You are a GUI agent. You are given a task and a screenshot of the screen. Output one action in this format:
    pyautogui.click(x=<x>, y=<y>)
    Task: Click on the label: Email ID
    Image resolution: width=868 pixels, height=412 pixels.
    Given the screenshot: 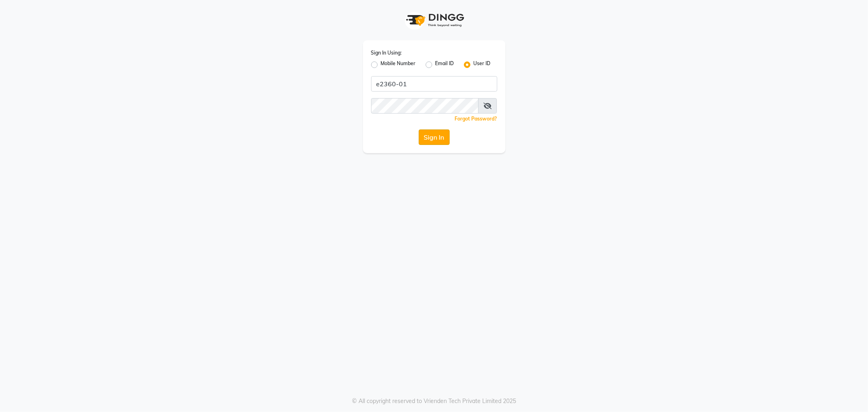 What is the action you would take?
    pyautogui.click(x=445, y=65)
    